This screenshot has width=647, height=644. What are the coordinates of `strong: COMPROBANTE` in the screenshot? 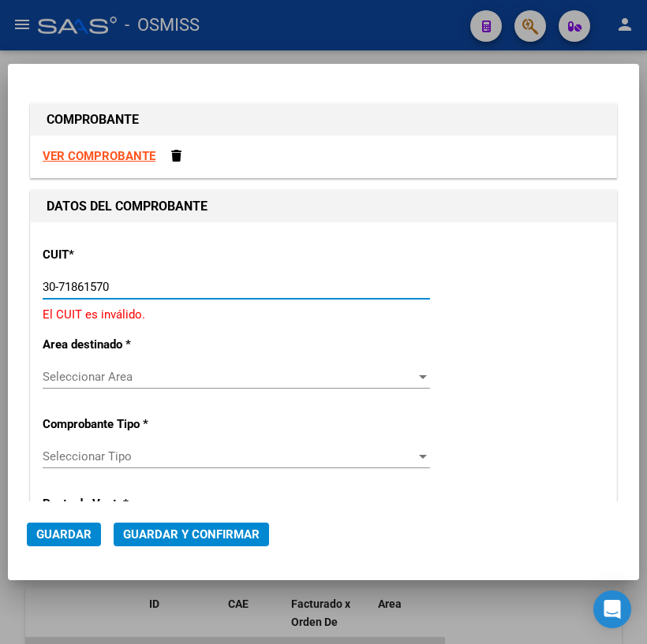 It's located at (92, 119).